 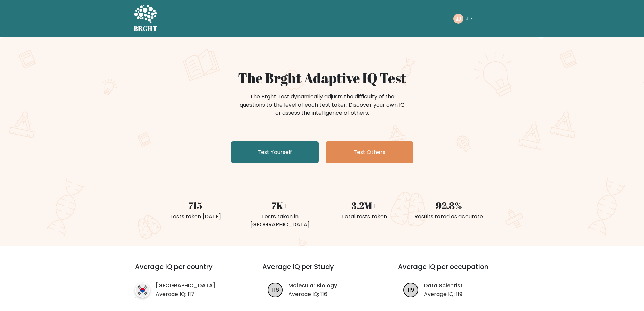 What do you see at coordinates (186, 271) in the screenshot?
I see `h3: Average IQ per country` at bounding box center [186, 271].